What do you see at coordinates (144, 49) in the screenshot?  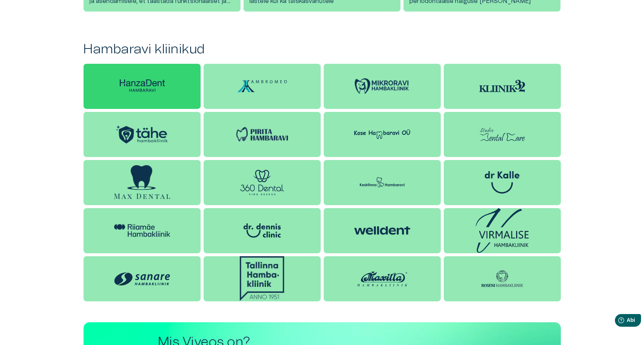 I see `font: Hambaravi kliinikud` at bounding box center [144, 49].